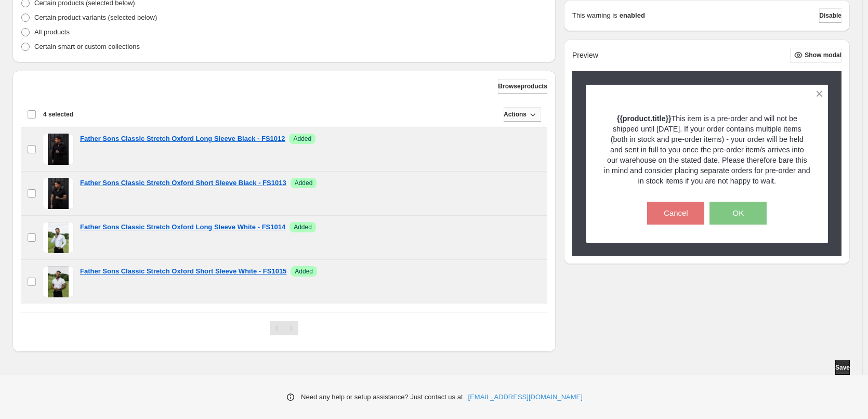 Image resolution: width=868 pixels, height=419 pixels. What do you see at coordinates (632, 16) in the screenshot?
I see `strong: enabled` at bounding box center [632, 16].